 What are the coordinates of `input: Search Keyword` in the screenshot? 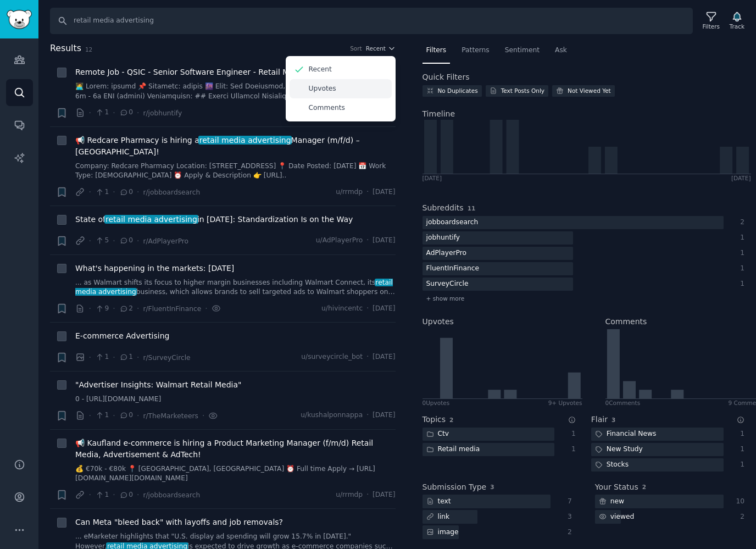 It's located at (372, 21).